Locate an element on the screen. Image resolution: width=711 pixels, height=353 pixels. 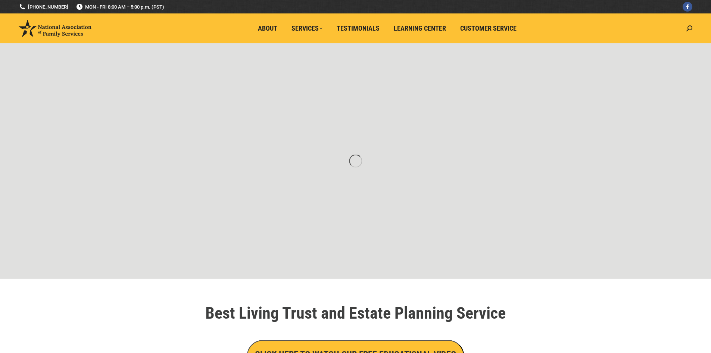
a: Facebook page opens in new window is located at coordinates (688, 7).